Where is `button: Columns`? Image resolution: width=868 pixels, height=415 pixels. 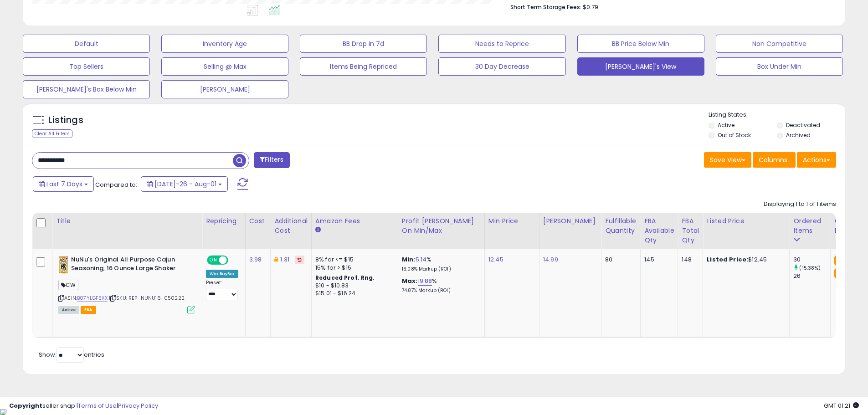 button: Columns is located at coordinates (774, 160).